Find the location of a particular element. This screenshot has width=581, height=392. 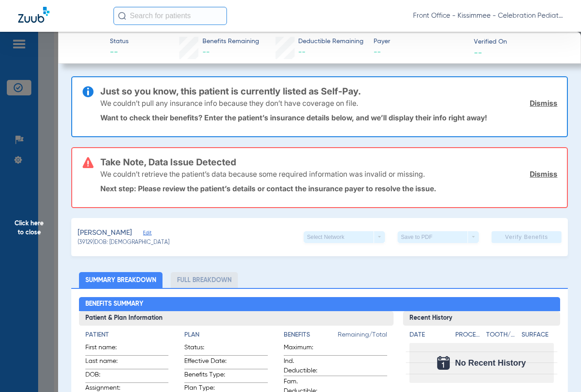

span: Remaining/Total is located at coordinates (362, 336).